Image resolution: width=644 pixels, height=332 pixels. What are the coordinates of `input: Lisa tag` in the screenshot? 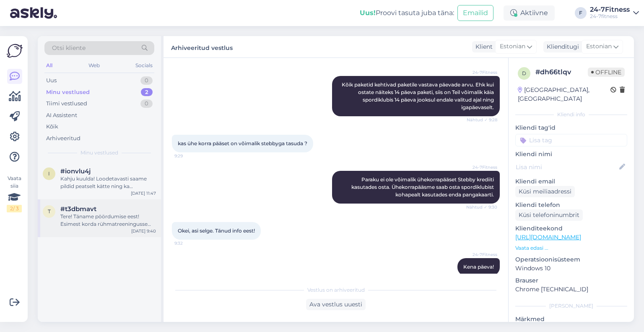 It's located at (571, 140).